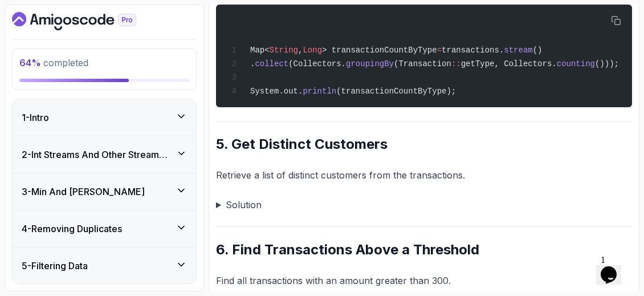  Describe the element at coordinates (312, 50) in the screenshot. I see `span: Long` at that location.